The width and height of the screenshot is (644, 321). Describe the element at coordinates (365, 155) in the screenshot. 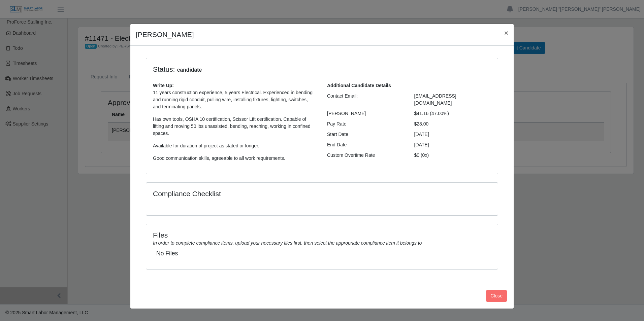

I see `div: Custom Overtime Rate` at that location.